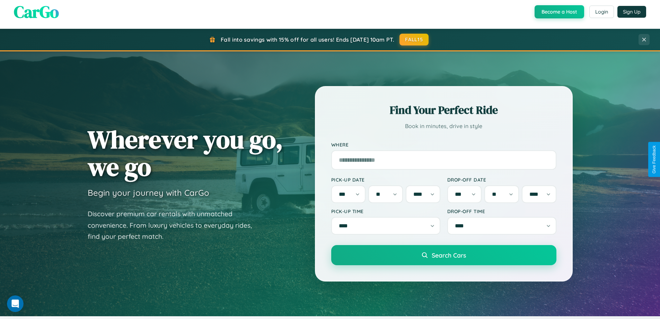 The height and width of the screenshot is (319, 660). Describe the element at coordinates (655, 159) in the screenshot. I see `div: Give Feedback` at that location.